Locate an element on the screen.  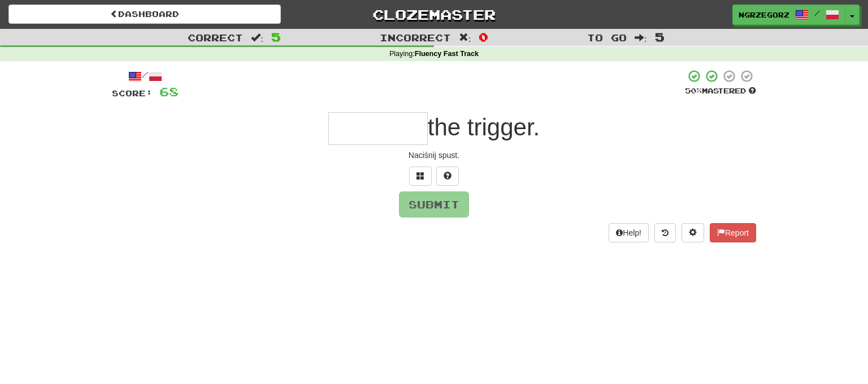
span: To go is located at coordinates (608, 37).